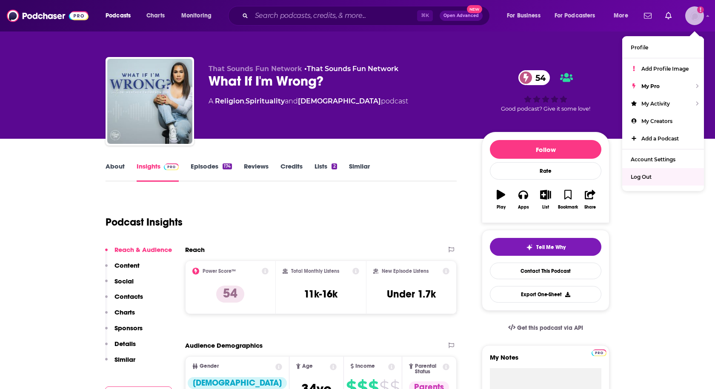 The image size is (715, 389). Describe the element at coordinates (545, 247) in the screenshot. I see `button: tell me why sparkleTell Me Why` at that location.